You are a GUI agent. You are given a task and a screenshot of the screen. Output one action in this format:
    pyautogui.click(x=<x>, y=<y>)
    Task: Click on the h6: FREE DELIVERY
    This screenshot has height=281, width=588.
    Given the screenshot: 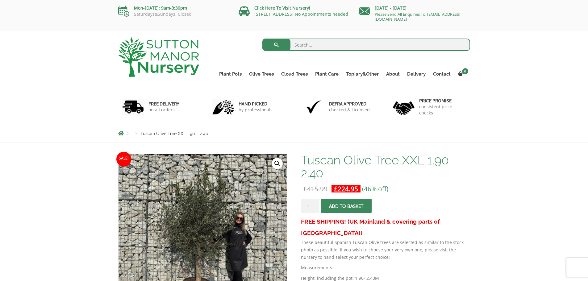 What is the action you would take?
    pyautogui.click(x=164, y=104)
    